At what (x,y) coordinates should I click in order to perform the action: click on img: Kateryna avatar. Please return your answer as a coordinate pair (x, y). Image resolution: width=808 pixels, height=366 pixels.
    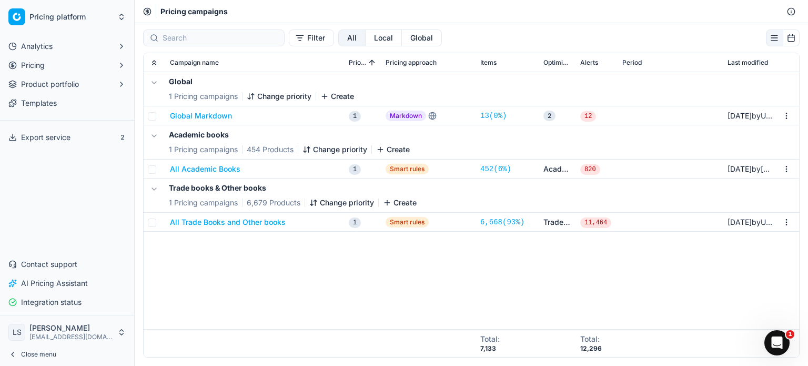
    Looking at the image, I should click on (17, 208).